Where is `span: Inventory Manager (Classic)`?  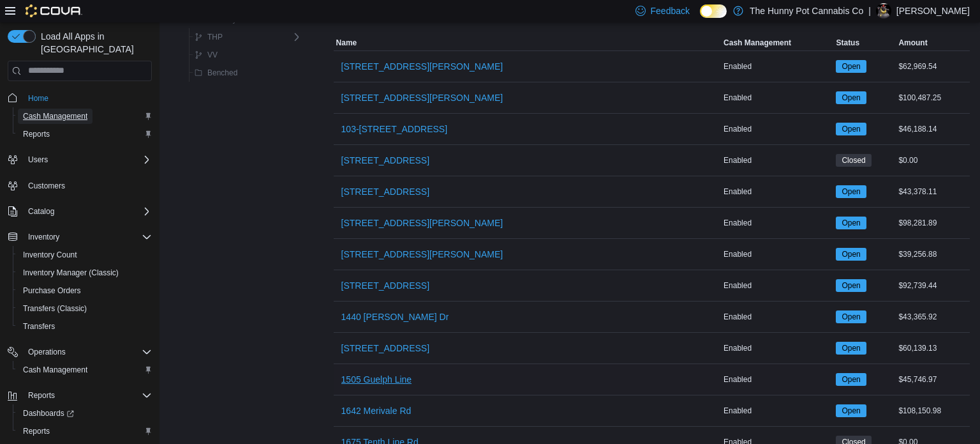 span: Inventory Manager (Classic) is located at coordinates (71, 273).